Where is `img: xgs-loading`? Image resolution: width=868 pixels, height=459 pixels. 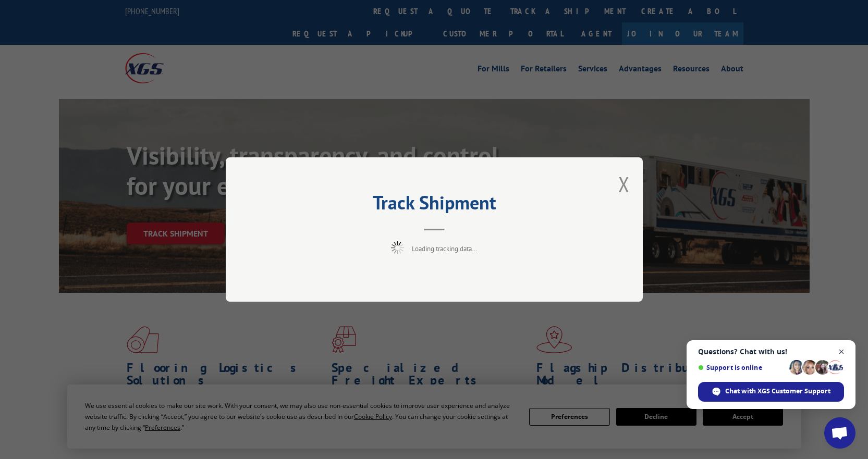 img: xgs-loading is located at coordinates (398, 248).